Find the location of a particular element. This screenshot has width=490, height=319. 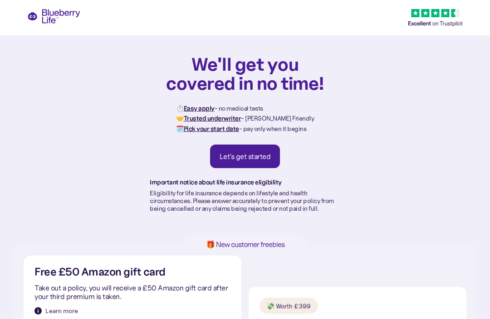

strong: Important notice about life insurance eligibility is located at coordinates (215, 182).